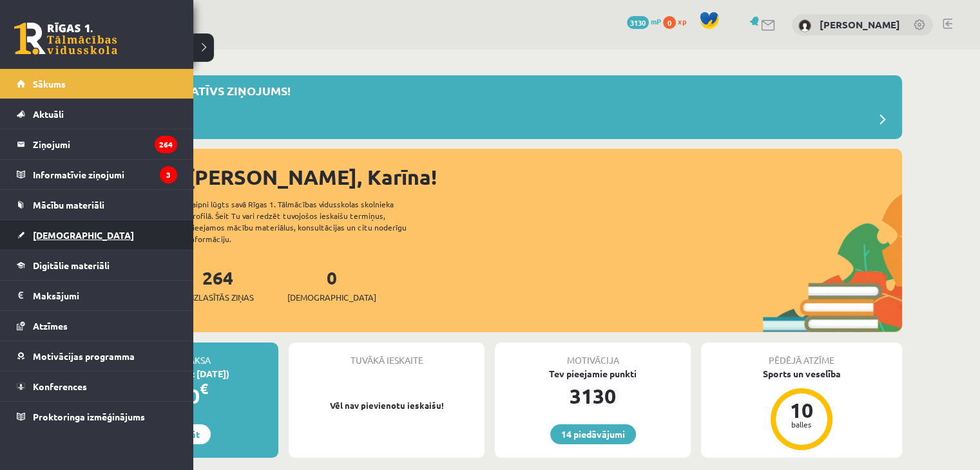 Image resolution: width=980 pixels, height=470 pixels. Describe the element at coordinates (49, 83) in the screenshot. I see `span: Sākums` at that location.